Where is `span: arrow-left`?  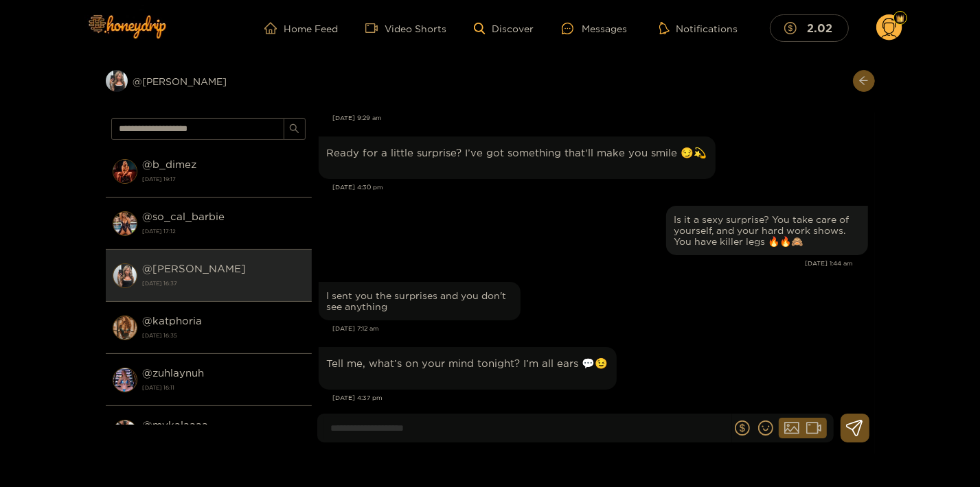 span: arrow-left is located at coordinates (863, 81).